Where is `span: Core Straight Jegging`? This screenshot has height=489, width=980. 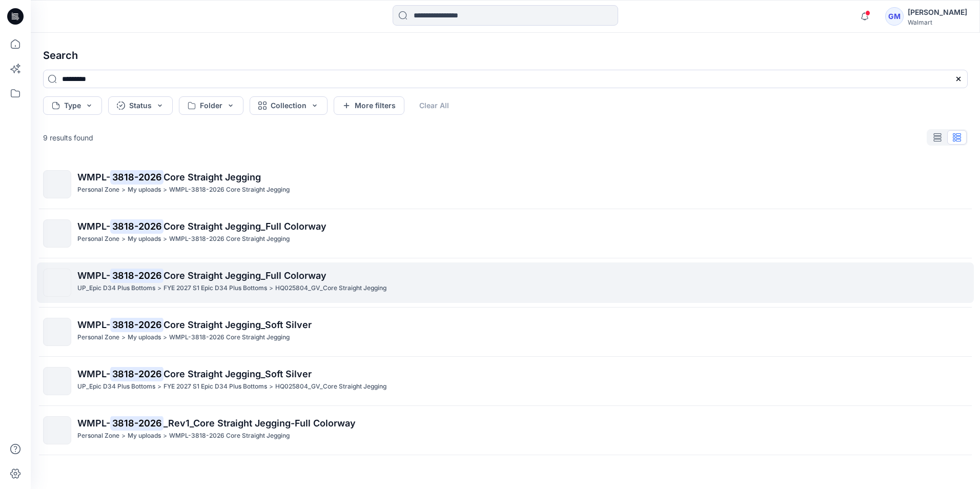 span: Core Straight Jegging is located at coordinates (212, 177).